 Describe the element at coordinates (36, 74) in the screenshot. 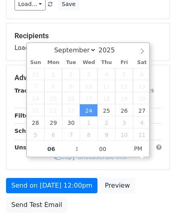

I see `span: August 31, 2025` at that location.